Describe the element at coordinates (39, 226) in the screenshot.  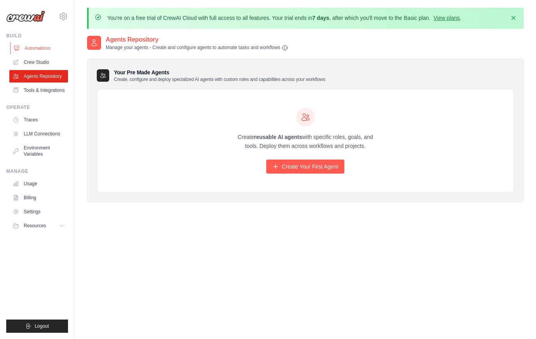
I see `button: Resources` at that location.